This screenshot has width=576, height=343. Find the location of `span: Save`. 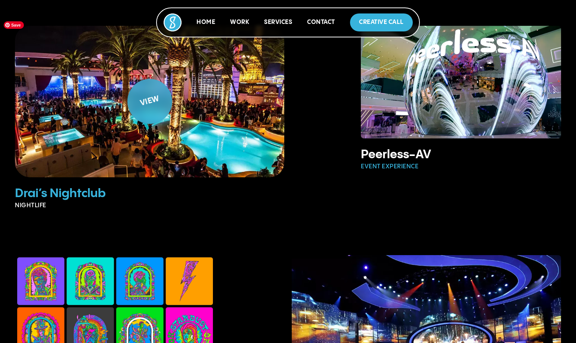

span: Save is located at coordinates (14, 25).